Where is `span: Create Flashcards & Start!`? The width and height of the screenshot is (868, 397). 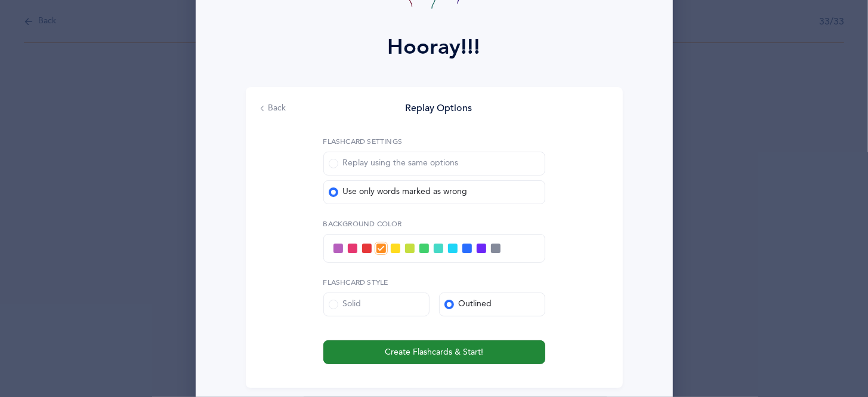
span: Create Flashcards & Start! is located at coordinates (434, 352).